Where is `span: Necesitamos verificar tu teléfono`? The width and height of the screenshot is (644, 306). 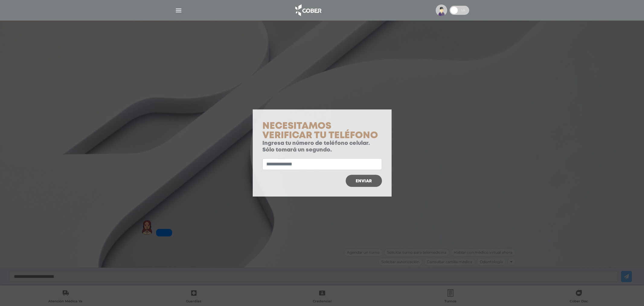 span: Necesitamos verificar tu teléfono is located at coordinates (320, 131).